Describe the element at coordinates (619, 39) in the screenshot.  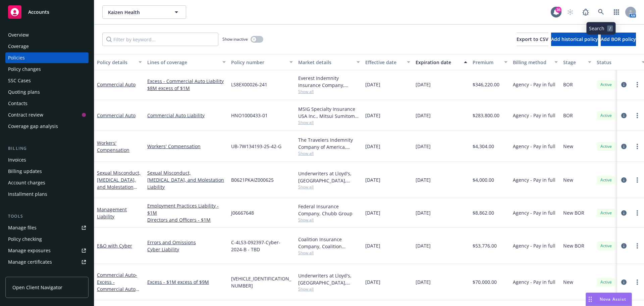
I see `button: Add BOR policy` at that location.